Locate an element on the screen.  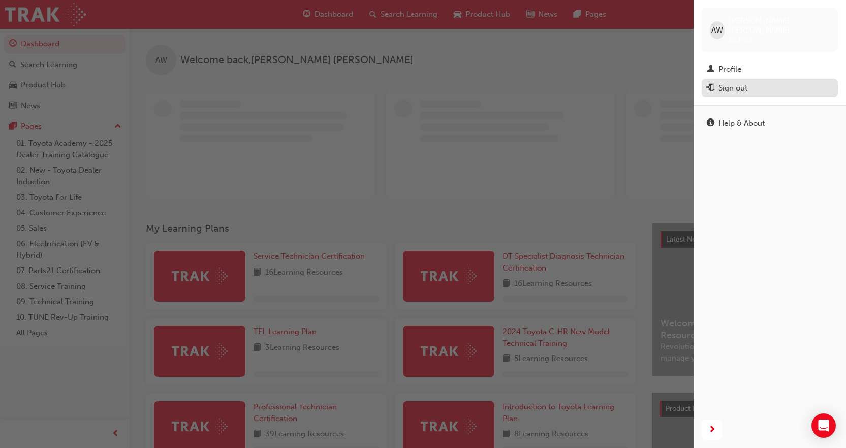
span: next-icon is located at coordinates (712, 429).